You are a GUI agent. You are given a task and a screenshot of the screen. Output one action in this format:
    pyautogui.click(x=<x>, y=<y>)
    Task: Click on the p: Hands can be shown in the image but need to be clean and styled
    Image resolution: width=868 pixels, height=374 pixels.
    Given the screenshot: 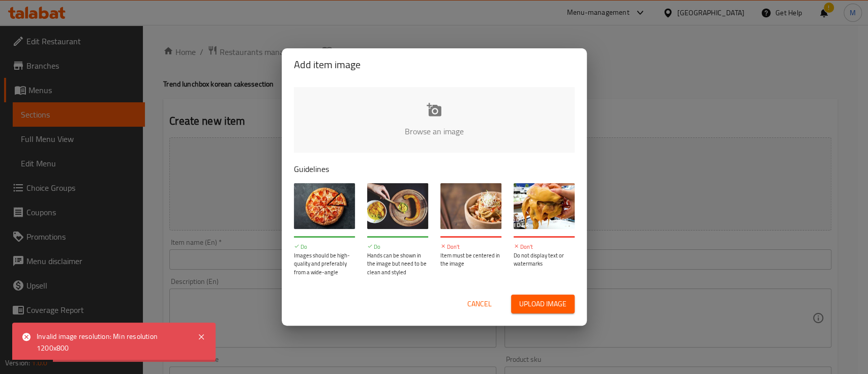 What is the action you would take?
    pyautogui.click(x=398, y=264)
    